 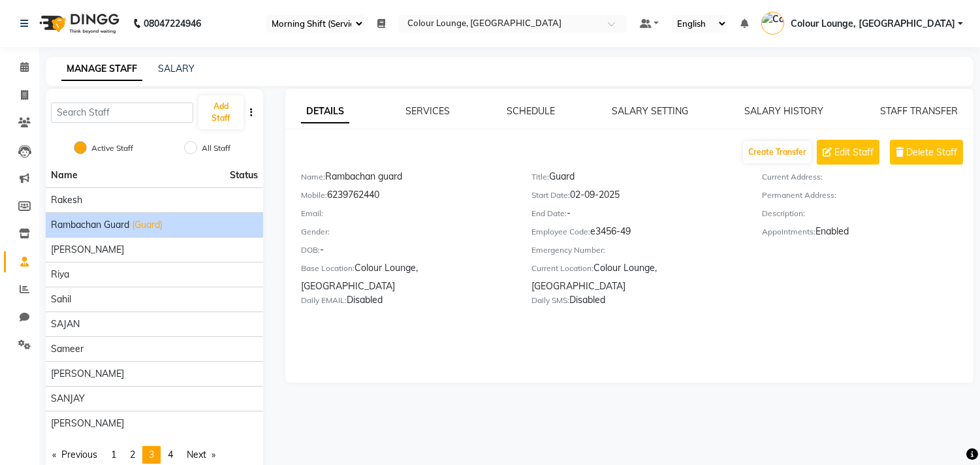 I want to click on a: SALARY SETTING, so click(x=650, y=111).